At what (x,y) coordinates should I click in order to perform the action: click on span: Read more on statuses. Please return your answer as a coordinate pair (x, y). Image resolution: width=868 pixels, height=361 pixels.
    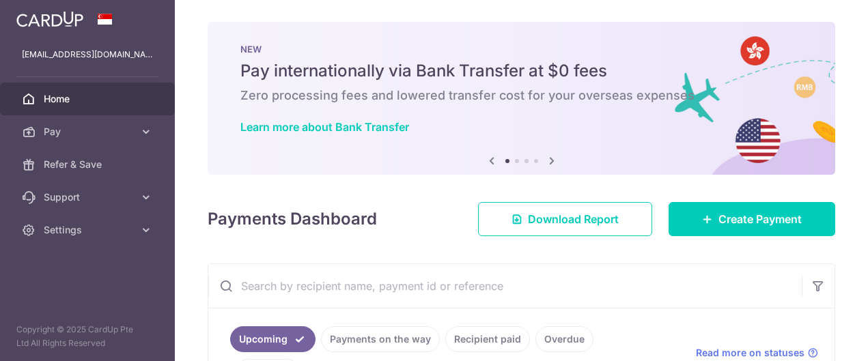
    Looking at the image, I should click on (750, 353).